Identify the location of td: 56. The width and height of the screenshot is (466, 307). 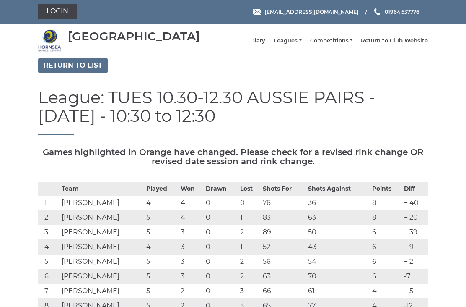
(284, 261).